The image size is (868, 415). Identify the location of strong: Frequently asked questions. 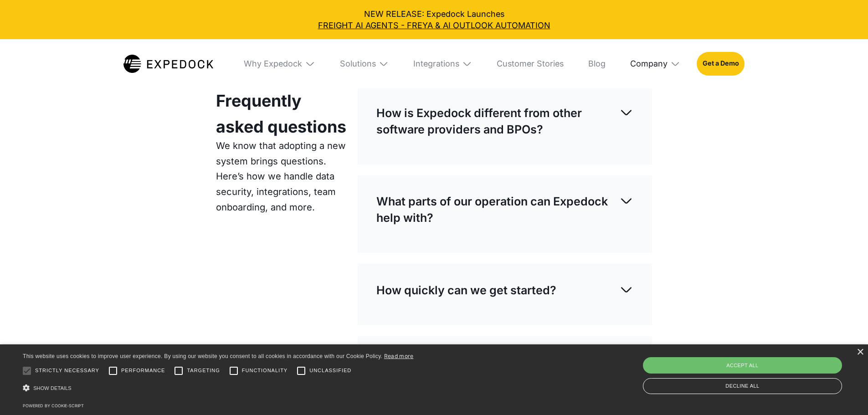
(281, 113).